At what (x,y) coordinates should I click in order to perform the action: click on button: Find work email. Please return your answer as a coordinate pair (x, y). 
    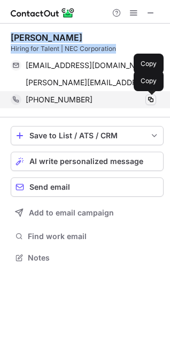
    Looking at the image, I should click on (87, 236).